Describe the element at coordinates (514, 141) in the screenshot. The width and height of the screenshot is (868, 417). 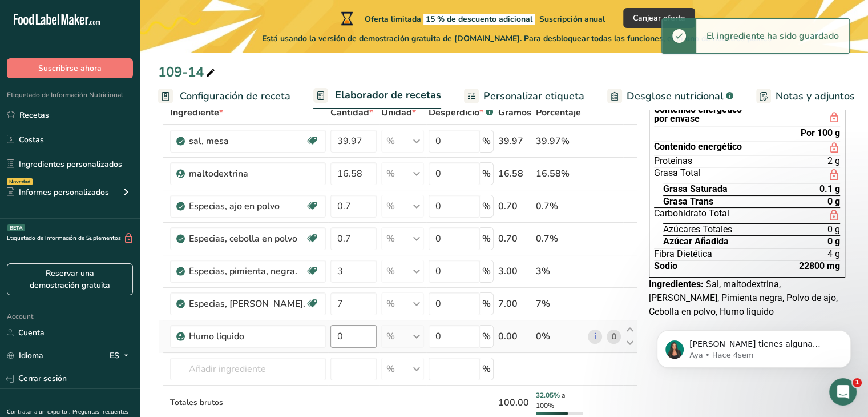
I see `div: 39.97` at that location.